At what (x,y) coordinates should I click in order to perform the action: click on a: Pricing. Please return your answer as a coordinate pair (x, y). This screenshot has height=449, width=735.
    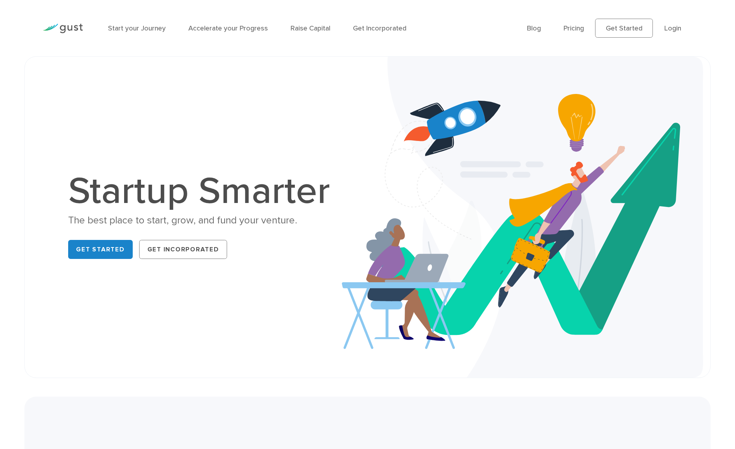
    Looking at the image, I should click on (574, 28).